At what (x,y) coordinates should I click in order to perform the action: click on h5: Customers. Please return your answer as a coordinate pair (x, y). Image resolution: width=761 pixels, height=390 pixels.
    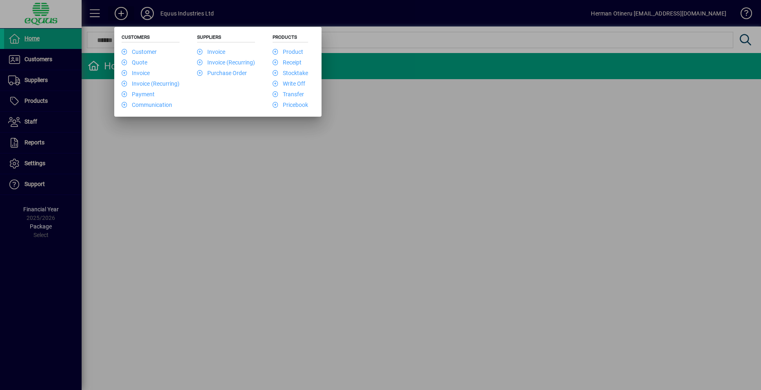
    Looking at the image, I should click on (150, 38).